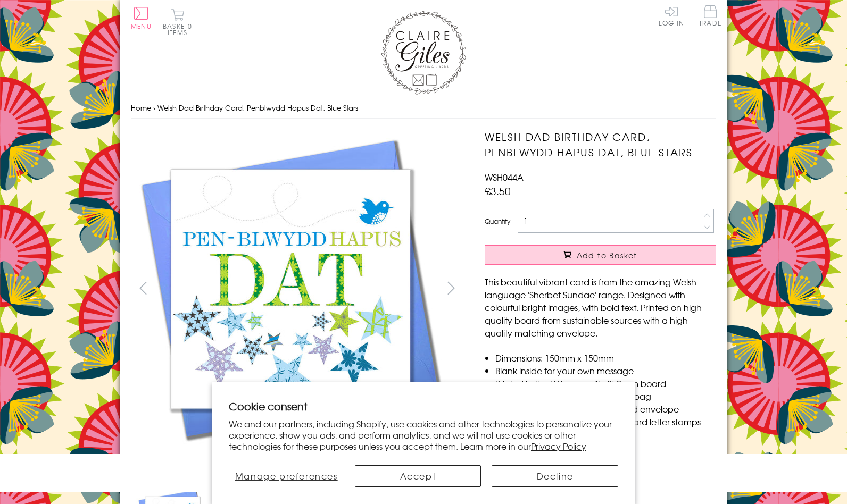  I want to click on p: We and our partners, including Shopify, use cookies and other technologies to personalize your ex..., so click(424, 435).